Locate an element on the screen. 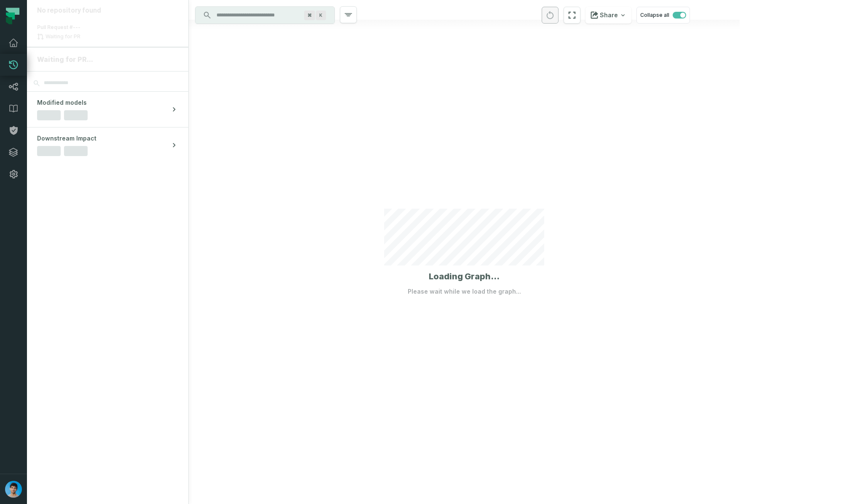  button: Downstream Impact is located at coordinates (108, 145).